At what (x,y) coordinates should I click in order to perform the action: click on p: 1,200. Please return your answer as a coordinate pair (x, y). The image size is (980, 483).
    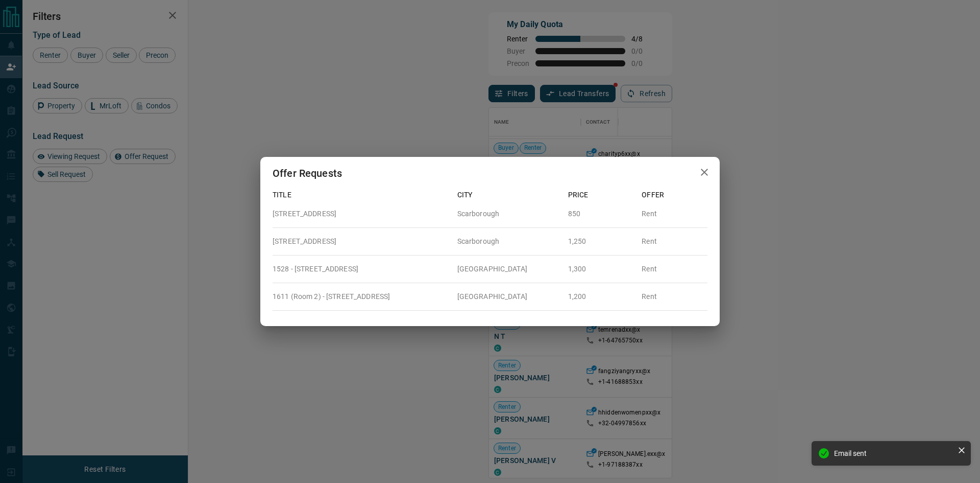
    Looking at the image, I should click on (601, 296).